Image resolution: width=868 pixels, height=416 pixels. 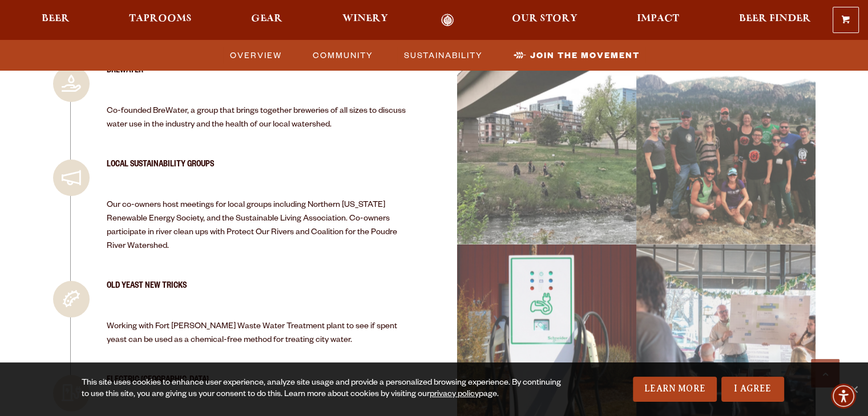 What do you see at coordinates (843, 396) in the screenshot?
I see `div: Accessibility Menu` at bounding box center [843, 396].